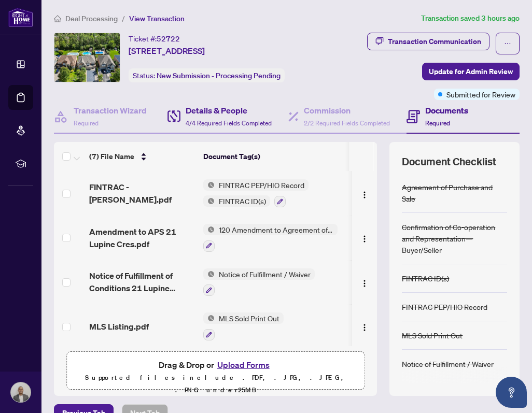 The height and width of the screenshot is (413, 532). Describe the element at coordinates (229, 123) in the screenshot. I see `span: 4/4 Required Fields Completed` at that location.